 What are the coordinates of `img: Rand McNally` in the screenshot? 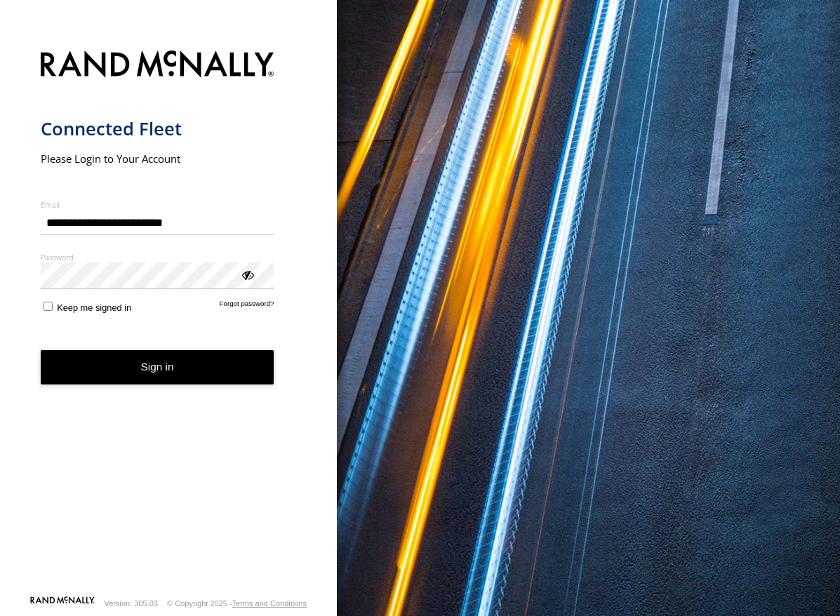 It's located at (157, 65).